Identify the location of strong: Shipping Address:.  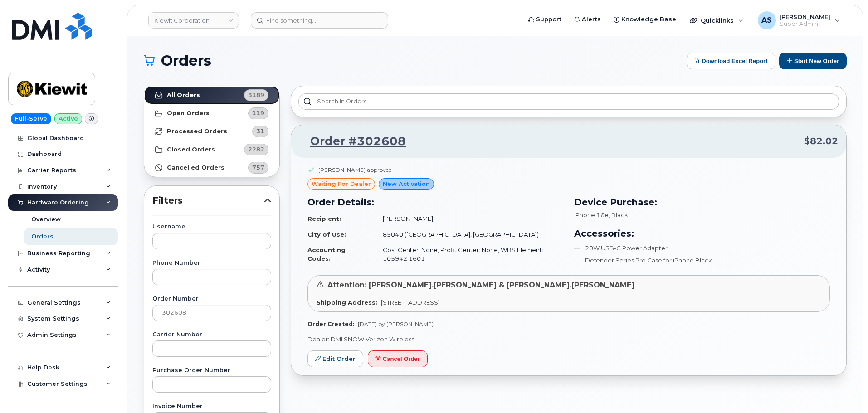
(347, 303).